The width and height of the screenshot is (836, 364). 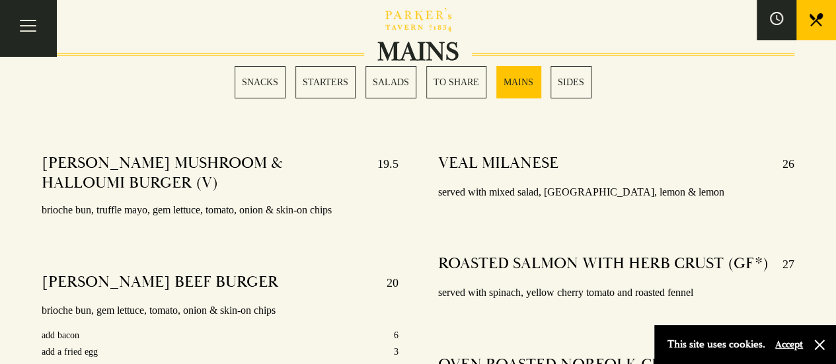 What do you see at coordinates (616, 293) in the screenshot?
I see `p: served with spinach, yellow cherry tomato and roasted fennel` at bounding box center [616, 293].